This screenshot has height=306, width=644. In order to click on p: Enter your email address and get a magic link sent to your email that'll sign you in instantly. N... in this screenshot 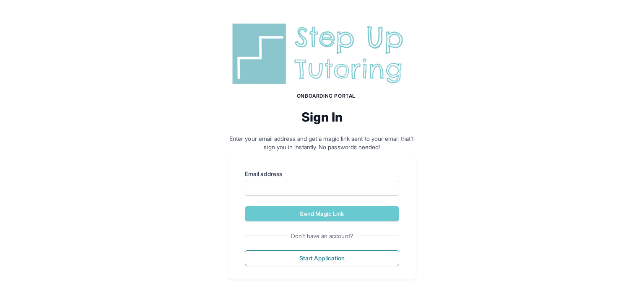, I will do `click(322, 143)`.